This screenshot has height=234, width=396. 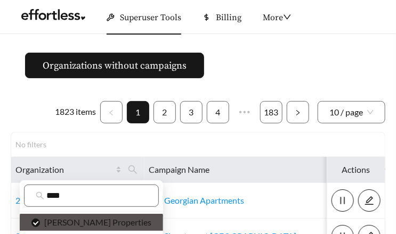 What do you see at coordinates (138, 112) in the screenshot?
I see `li: 1` at bounding box center [138, 112].